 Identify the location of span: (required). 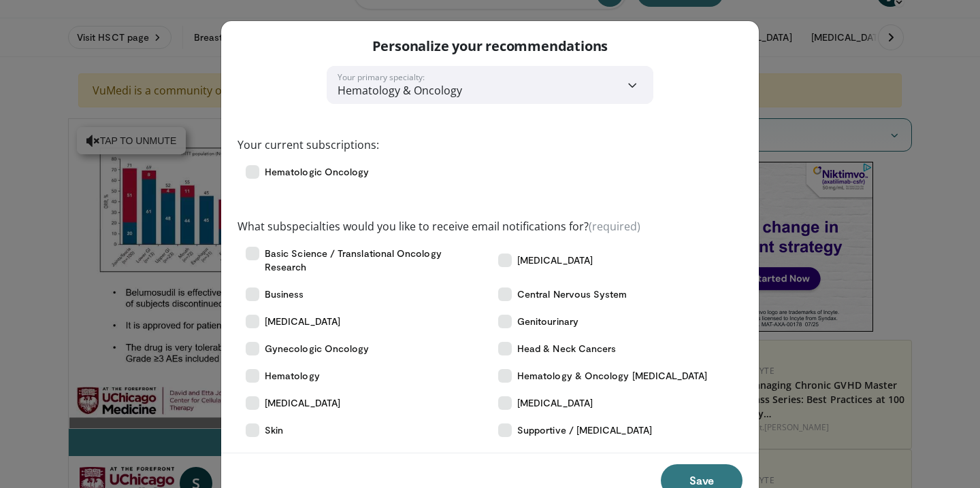
(614, 227).